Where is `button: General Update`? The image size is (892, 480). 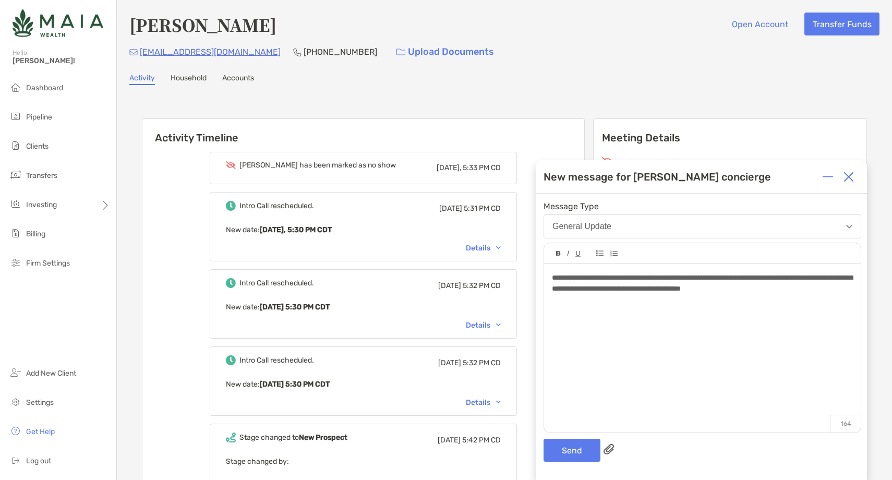 button: General Update is located at coordinates (702, 226).